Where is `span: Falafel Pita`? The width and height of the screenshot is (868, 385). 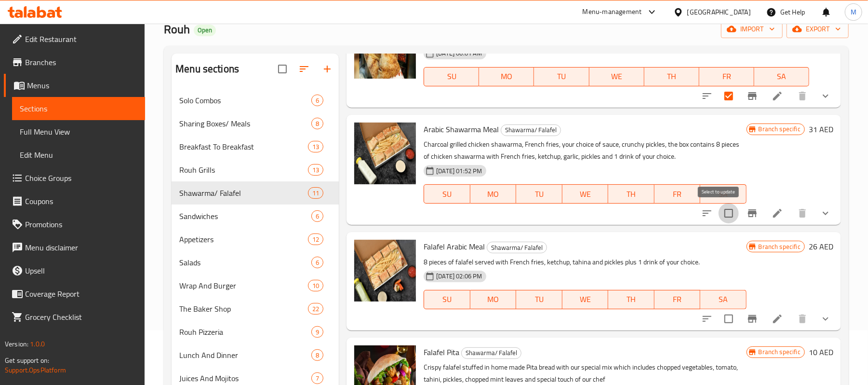
span: Falafel Pita is located at coordinates (442, 352).